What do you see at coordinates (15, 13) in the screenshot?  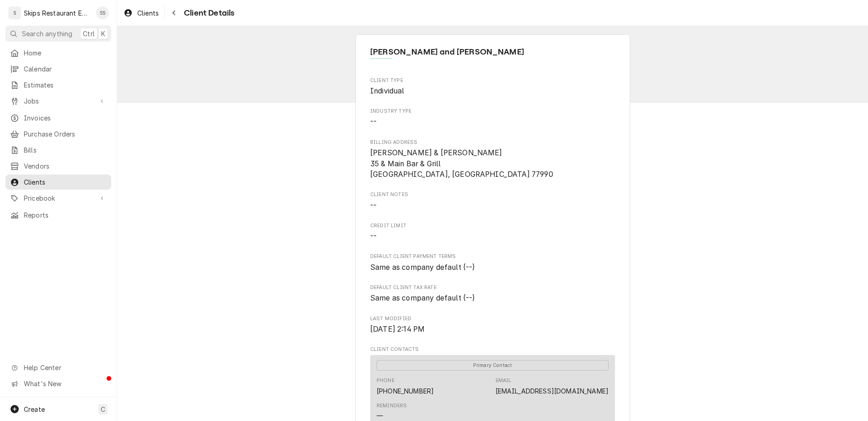 I see `div: S` at bounding box center [15, 13].